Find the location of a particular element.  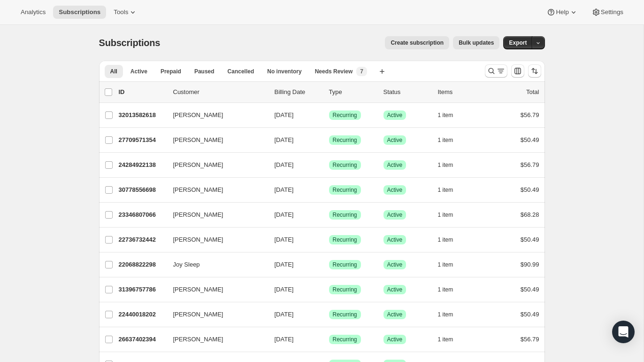

button: Bulk updates is located at coordinates (476, 42).